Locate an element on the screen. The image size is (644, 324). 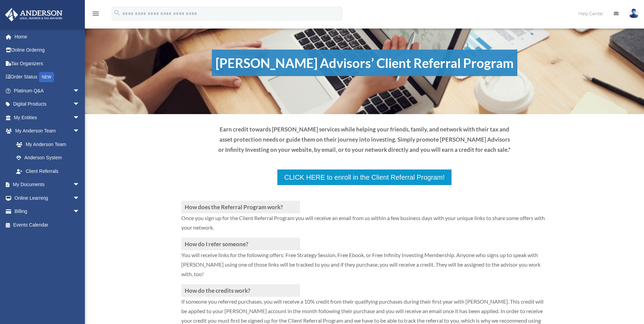
p: You will receive links for the following offers: Free Strategy Session, Free Ebook, or Free Infin... is located at coordinates (365, 267).